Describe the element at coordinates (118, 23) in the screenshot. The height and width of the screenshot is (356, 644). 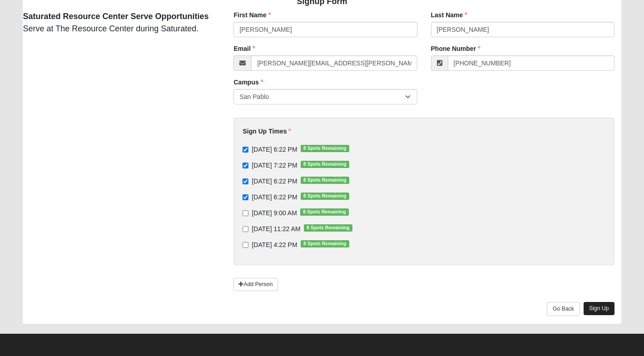
I see `div: Serve at The Resource Center during Saturated.` at that location.